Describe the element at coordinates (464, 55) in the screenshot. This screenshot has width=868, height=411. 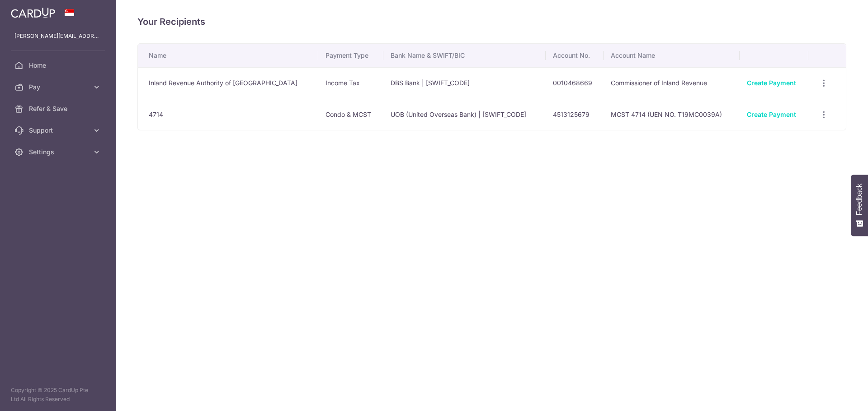
I see `th: Bank Name & SWIFT/BIC` at that location.